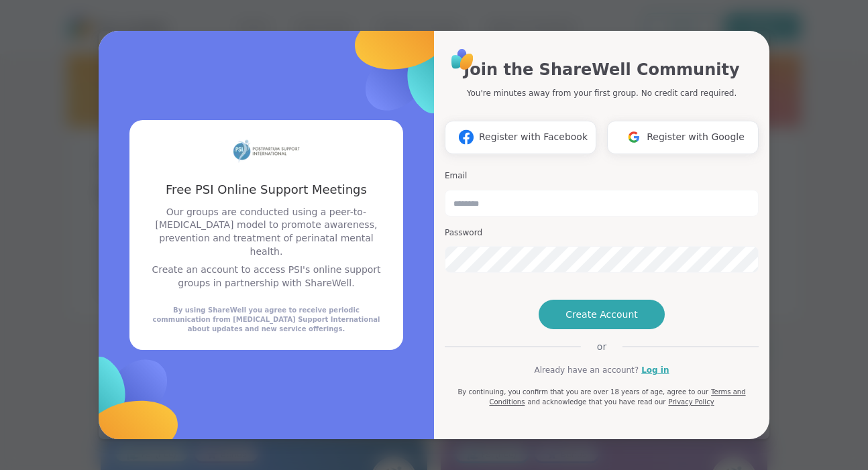 The width and height of the screenshot is (868, 470). Describe the element at coordinates (601, 70) in the screenshot. I see `h1: Join the ShareWell Community` at that location.